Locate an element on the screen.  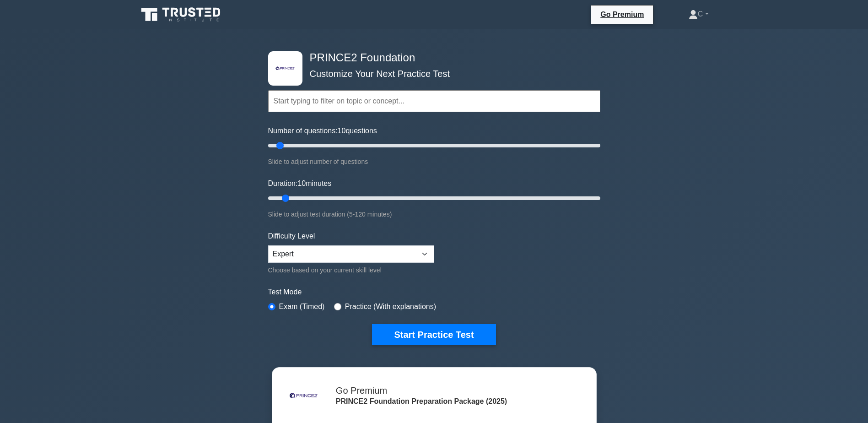
label: Duration: minutes is located at coordinates (299, 184).